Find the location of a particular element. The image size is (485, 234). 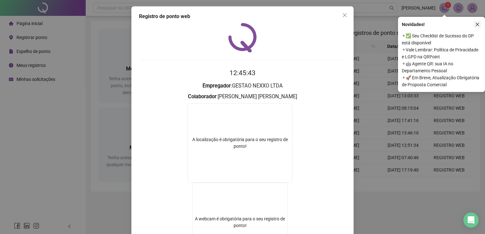

span: Novidades ! is located at coordinates (413, 24).